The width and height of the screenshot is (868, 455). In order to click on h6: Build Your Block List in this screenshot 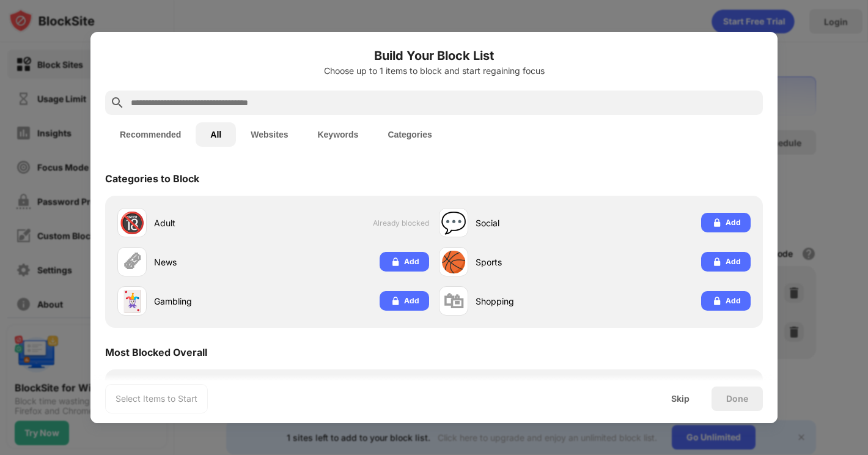, I will do `click(434, 56)`.